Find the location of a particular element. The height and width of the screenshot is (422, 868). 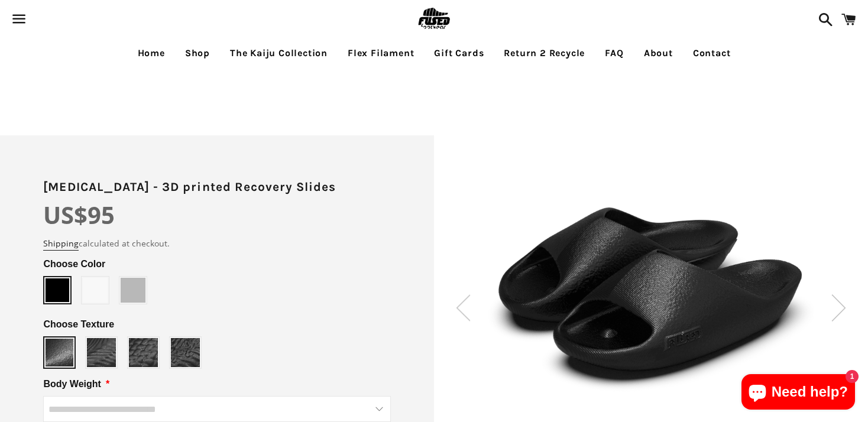

a: Contact is located at coordinates (711, 53).